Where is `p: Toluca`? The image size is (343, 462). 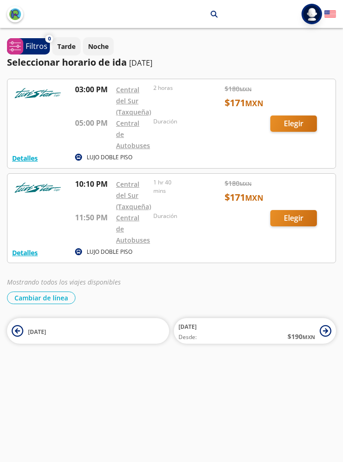 p: Toluca is located at coordinates (193, 14).